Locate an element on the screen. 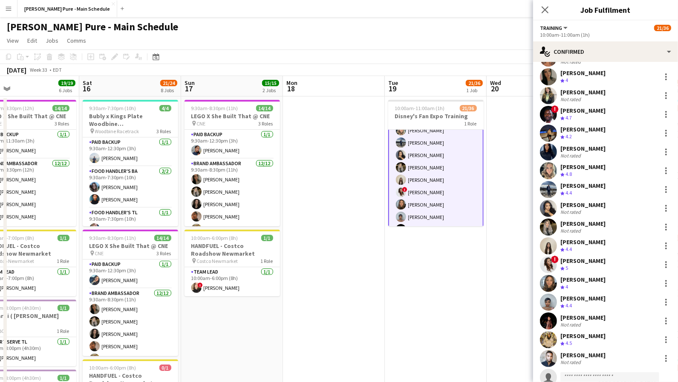  span: 16 is located at coordinates (87, 88).